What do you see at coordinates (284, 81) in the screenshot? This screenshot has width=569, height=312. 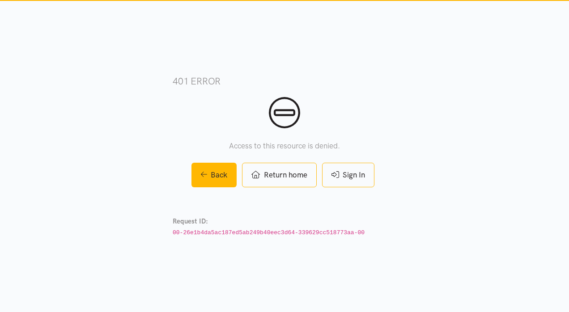 I see `h3: 401 error` at bounding box center [284, 81].